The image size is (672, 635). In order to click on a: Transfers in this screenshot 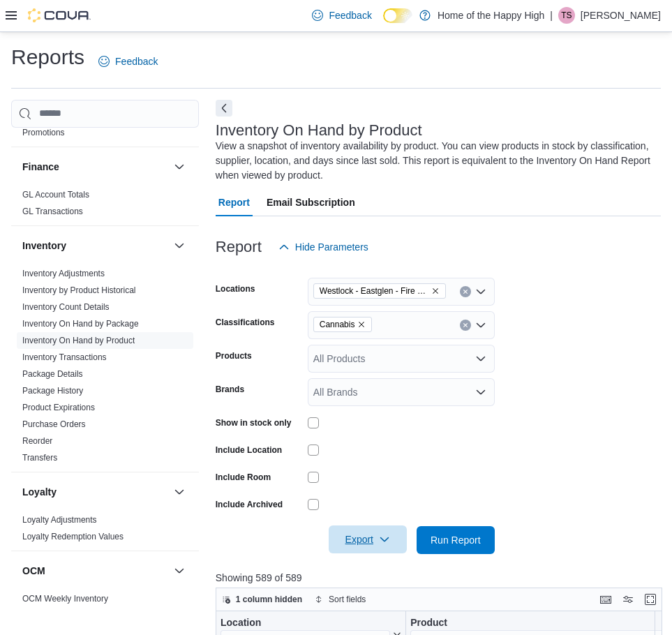, I will do `click(40, 458)`.